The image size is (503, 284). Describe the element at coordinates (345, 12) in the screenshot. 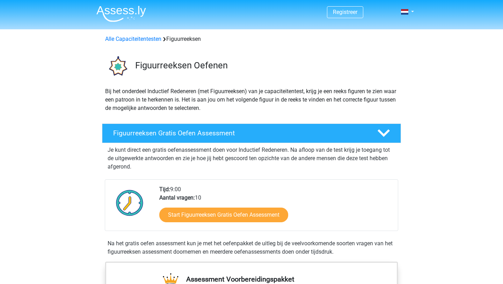

I see `a: Registreer` at that location.